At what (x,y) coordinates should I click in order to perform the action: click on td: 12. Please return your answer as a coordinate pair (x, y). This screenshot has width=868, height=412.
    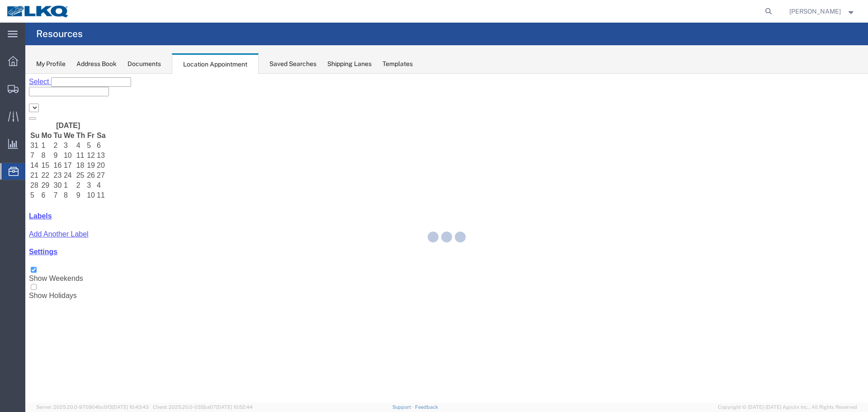
    Looking at the image, I should click on (66, 82).